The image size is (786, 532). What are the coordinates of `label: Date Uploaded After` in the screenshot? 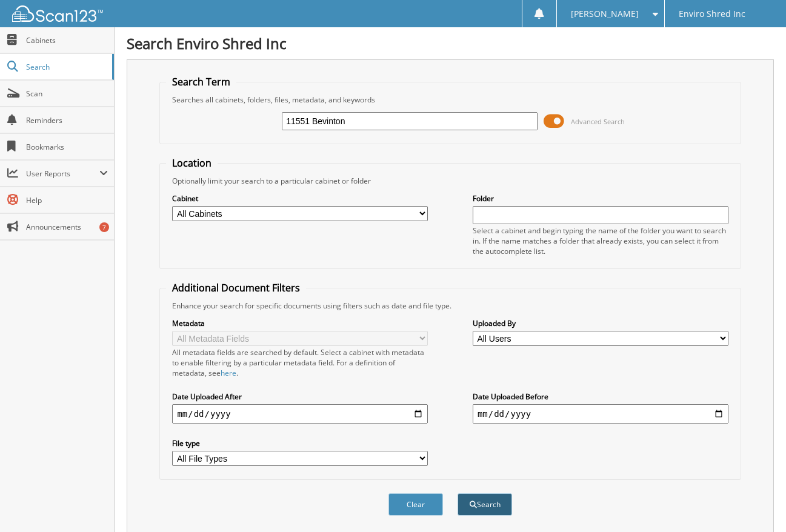 It's located at (300, 396).